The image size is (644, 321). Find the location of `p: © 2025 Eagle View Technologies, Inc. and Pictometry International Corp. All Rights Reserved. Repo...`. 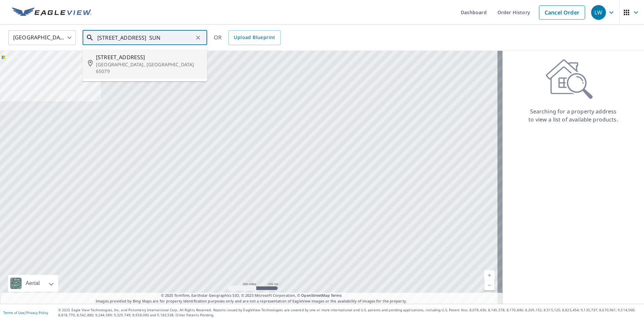

p: © 2025 Eagle View Technologies, Inc. and Pictometry International Corp. All Rights Reserved. Repo... is located at coordinates (349, 313).